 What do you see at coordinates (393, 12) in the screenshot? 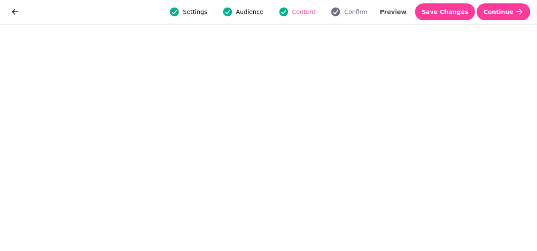
I see `span: Preview` at bounding box center [393, 12].